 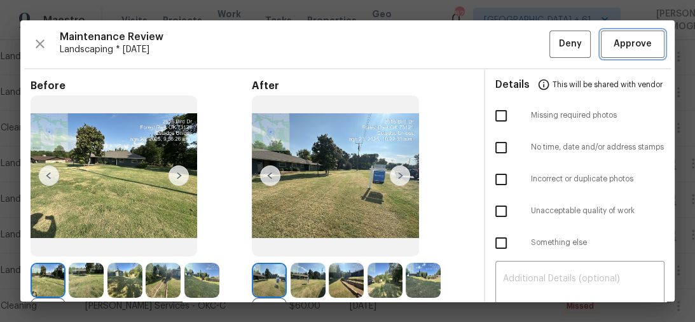 I want to click on div: Missing required photos, so click(x=580, y=116).